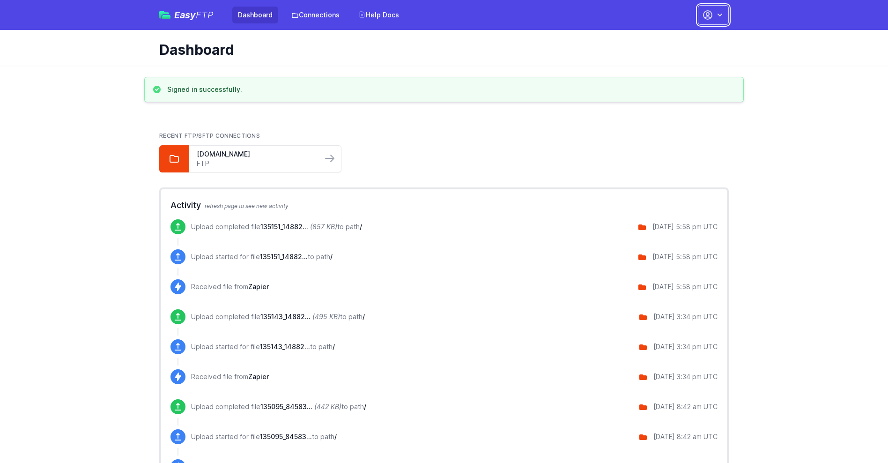  What do you see at coordinates (315, 15) in the screenshot?
I see `a: Connections` at bounding box center [315, 15].